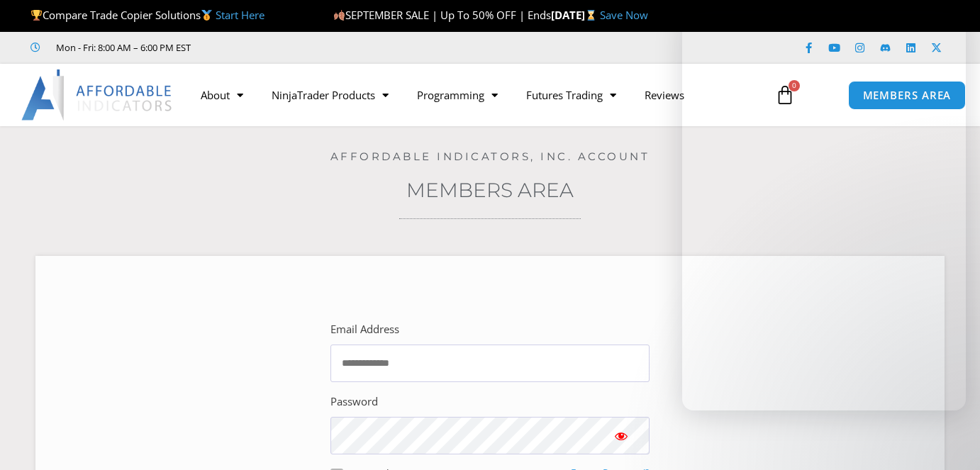  What do you see at coordinates (364, 330) in the screenshot?
I see `label: Email Address` at bounding box center [364, 330].